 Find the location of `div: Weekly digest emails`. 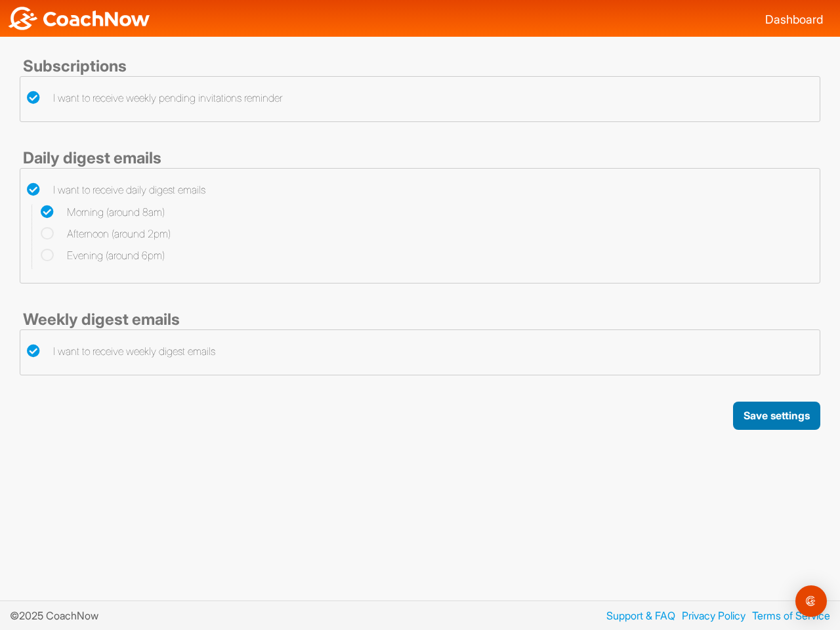

div: Weekly digest emails is located at coordinates (420, 320).